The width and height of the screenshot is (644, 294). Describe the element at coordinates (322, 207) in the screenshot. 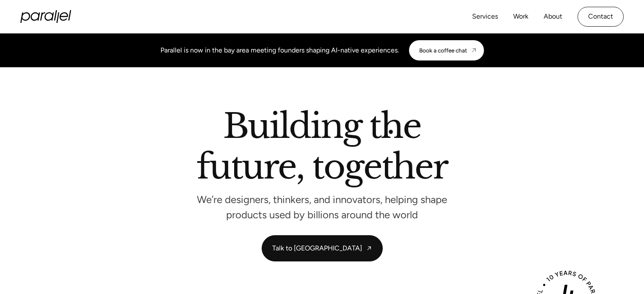

I see `p: We’re designers, thinkers, and innovators, helping shape products used by billions around the world` at that location.